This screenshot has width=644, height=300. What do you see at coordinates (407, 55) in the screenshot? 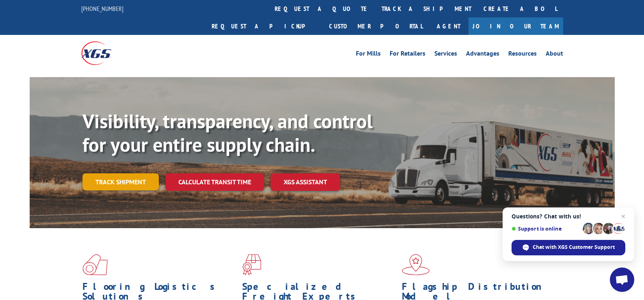
I see `a: For Retailers` at bounding box center [407, 55].